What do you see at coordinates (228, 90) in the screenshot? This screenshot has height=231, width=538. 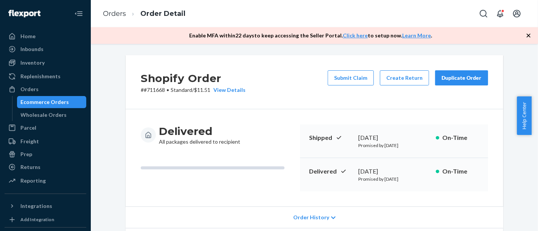 I see `div: View Details` at bounding box center [228, 90].